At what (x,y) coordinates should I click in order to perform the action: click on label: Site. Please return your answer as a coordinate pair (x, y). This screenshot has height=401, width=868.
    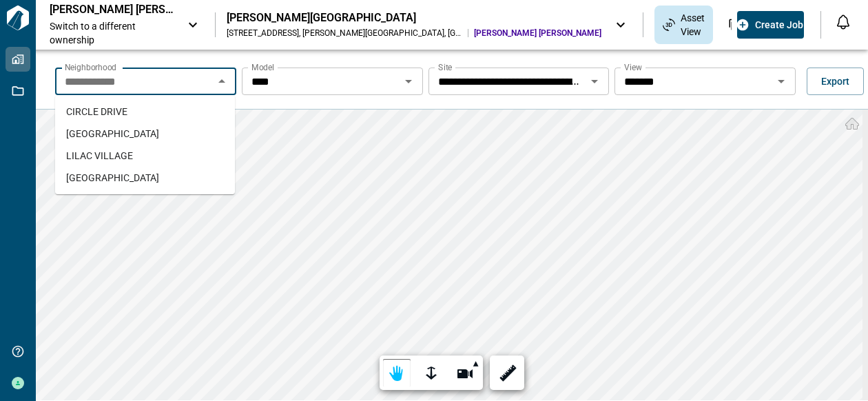
    Looking at the image, I should click on (445, 67).